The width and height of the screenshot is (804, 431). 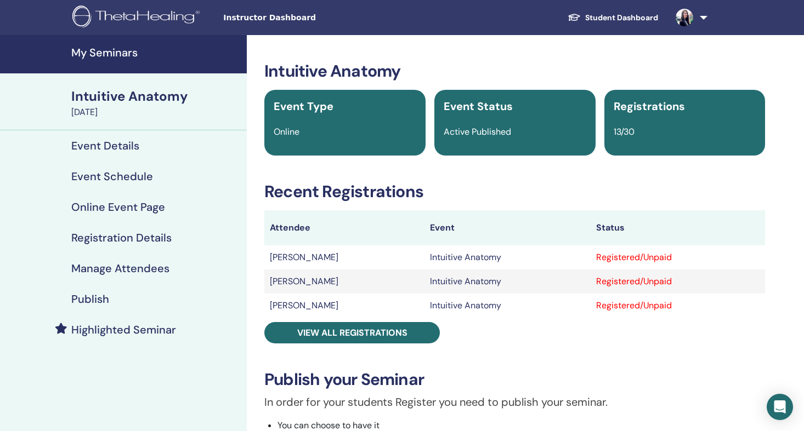 What do you see at coordinates (138, 18) in the screenshot?
I see `img: logo.png` at bounding box center [138, 18].